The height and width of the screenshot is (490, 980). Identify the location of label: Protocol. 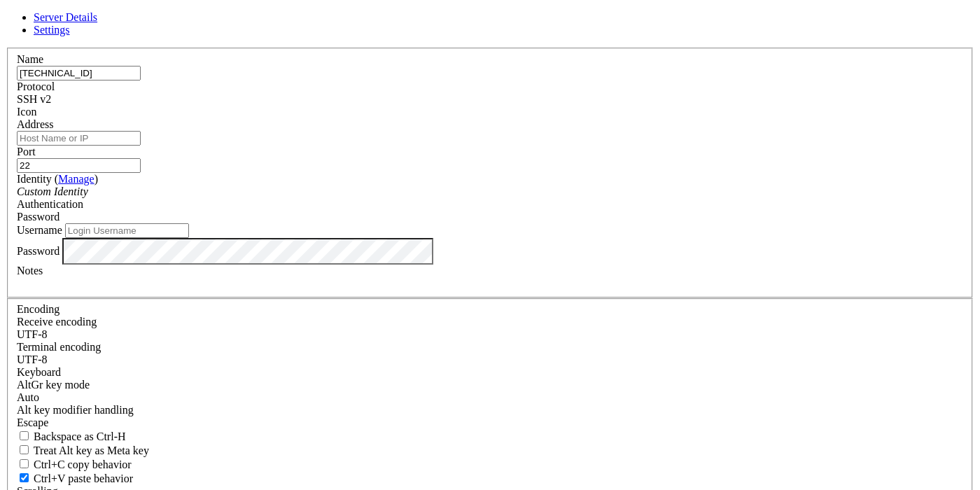
(36, 86).